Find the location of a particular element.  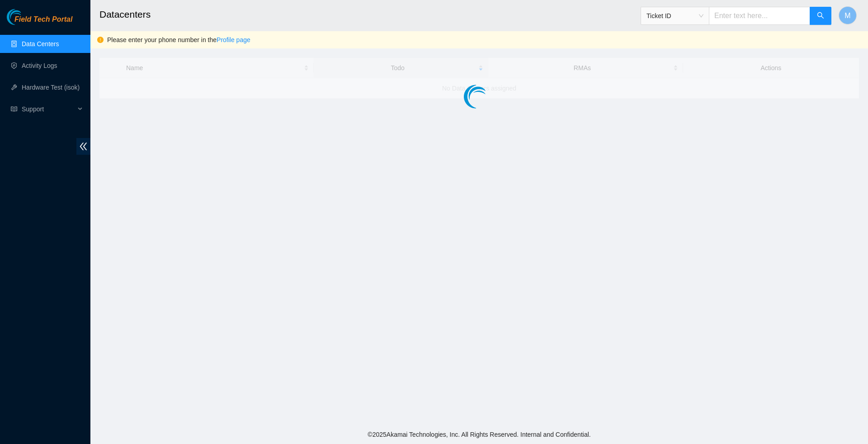

a: Activity Logs is located at coordinates (40, 66).